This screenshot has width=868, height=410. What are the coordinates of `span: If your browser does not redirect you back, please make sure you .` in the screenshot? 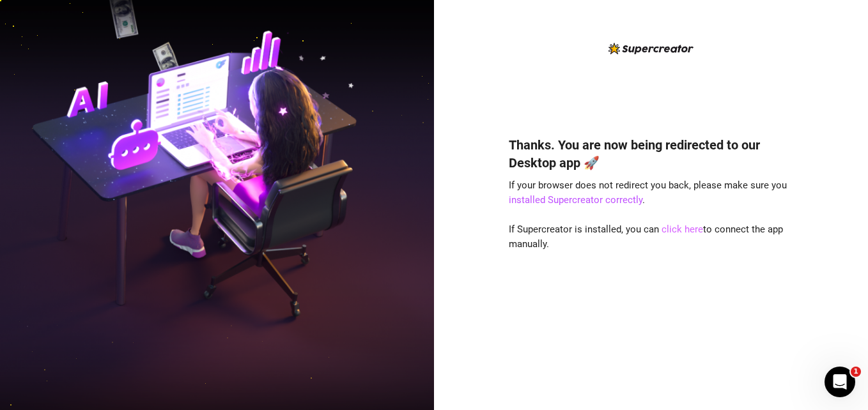 It's located at (648, 193).